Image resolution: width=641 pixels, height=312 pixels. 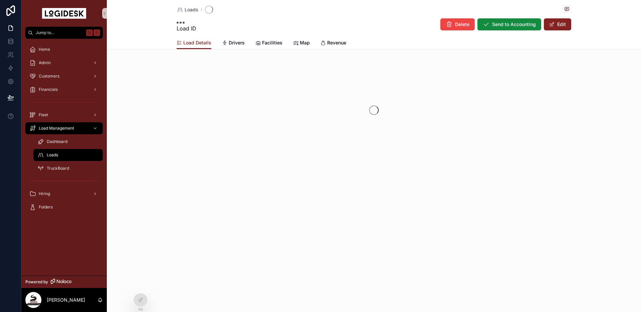 I want to click on img: App logo, so click(x=64, y=13).